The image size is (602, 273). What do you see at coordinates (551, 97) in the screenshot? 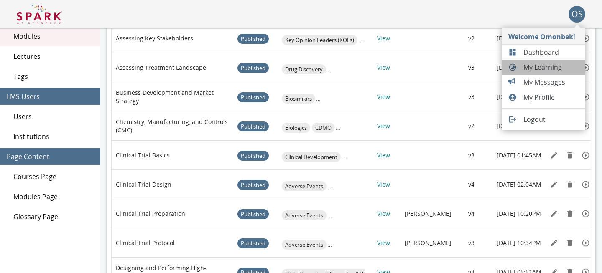
I see `span: My Profile` at bounding box center [551, 97].